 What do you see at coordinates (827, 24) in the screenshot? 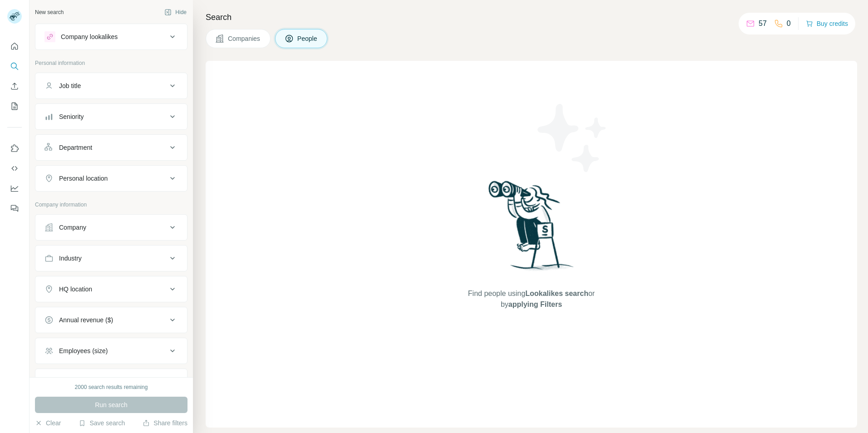
I see `button: Buy credits` at bounding box center [827, 24].